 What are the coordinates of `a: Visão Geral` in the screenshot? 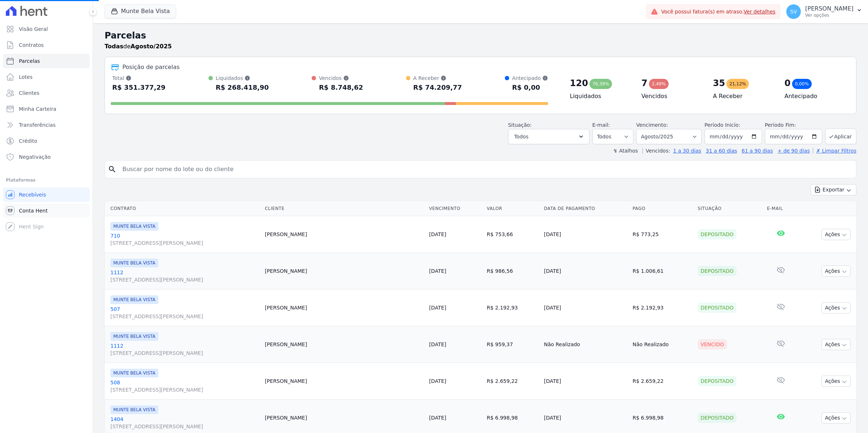 It's located at (46, 29).